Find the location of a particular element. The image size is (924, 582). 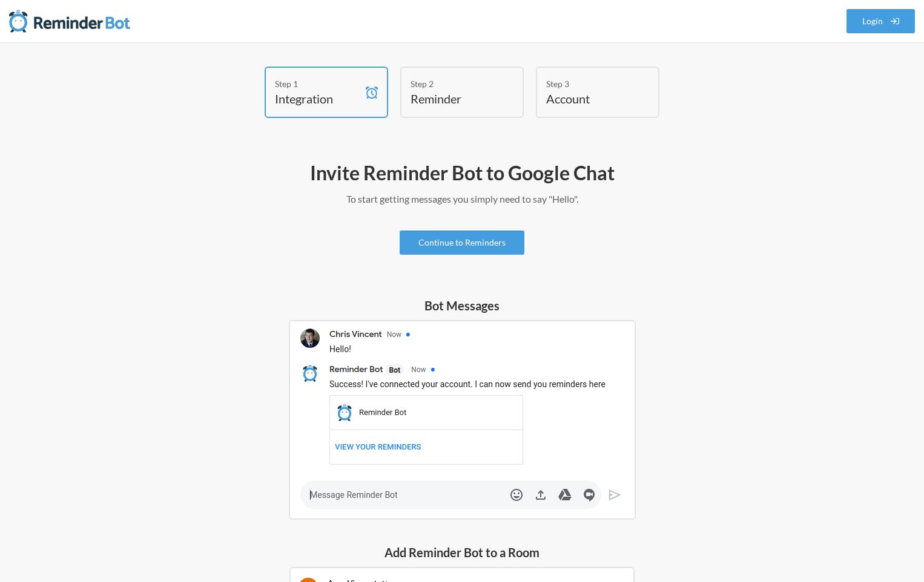

div: Step 1 is located at coordinates (317, 84).